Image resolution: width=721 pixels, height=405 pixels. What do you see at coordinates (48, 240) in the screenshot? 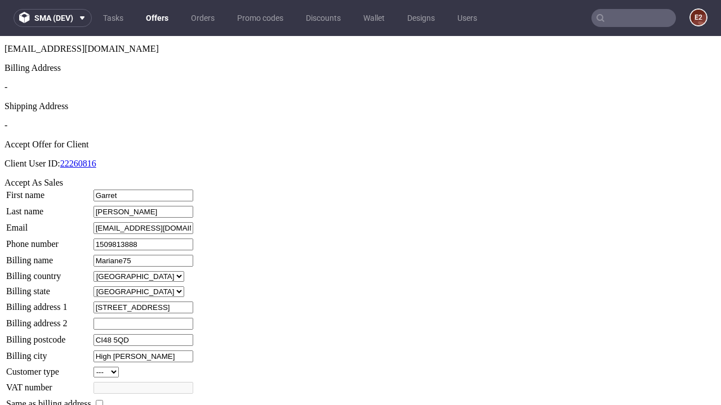
I see `td: Billing country` at bounding box center [48, 240].